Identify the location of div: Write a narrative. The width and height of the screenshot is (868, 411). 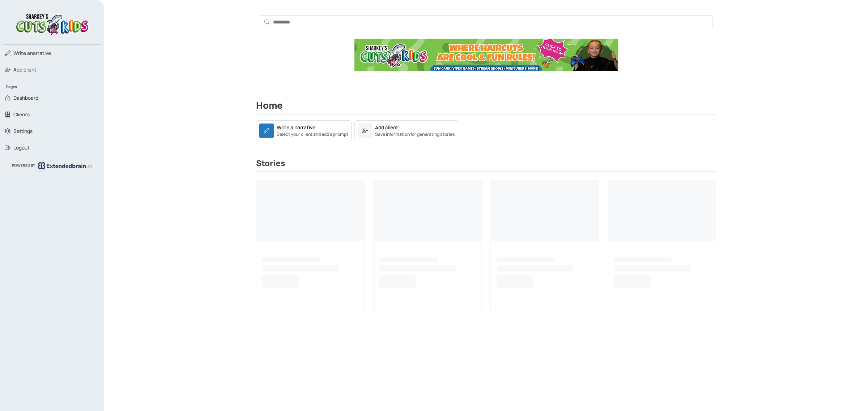
(296, 127).